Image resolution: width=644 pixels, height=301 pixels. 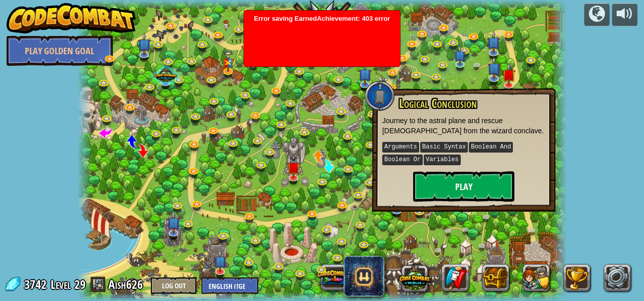 What do you see at coordinates (322, 125) in the screenshot?
I see `span: Error saving EarnedAchievement: 403 error` at bounding box center [322, 125].